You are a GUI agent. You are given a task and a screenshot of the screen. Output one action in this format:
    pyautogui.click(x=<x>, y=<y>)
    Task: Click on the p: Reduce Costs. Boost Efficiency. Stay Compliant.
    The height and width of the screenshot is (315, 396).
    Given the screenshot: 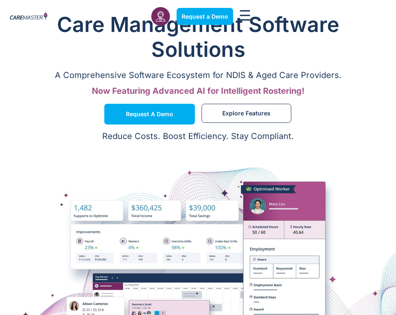 What is the action you would take?
    pyautogui.click(x=198, y=136)
    